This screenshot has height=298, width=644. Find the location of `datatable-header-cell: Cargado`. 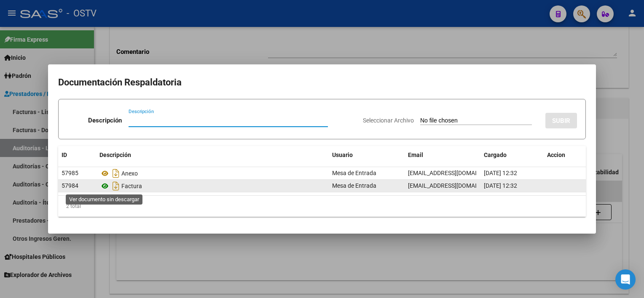

datatable-header-cell: Cargado is located at coordinates (512, 155).